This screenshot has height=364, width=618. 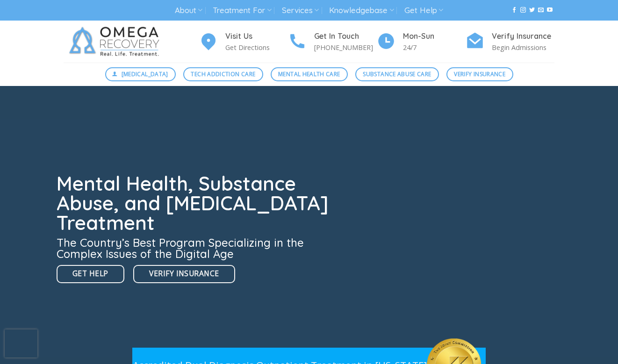 I want to click on h3: The Country’s Best Program Specializing in the Complex Issues of the Digital Age, so click(x=195, y=248).